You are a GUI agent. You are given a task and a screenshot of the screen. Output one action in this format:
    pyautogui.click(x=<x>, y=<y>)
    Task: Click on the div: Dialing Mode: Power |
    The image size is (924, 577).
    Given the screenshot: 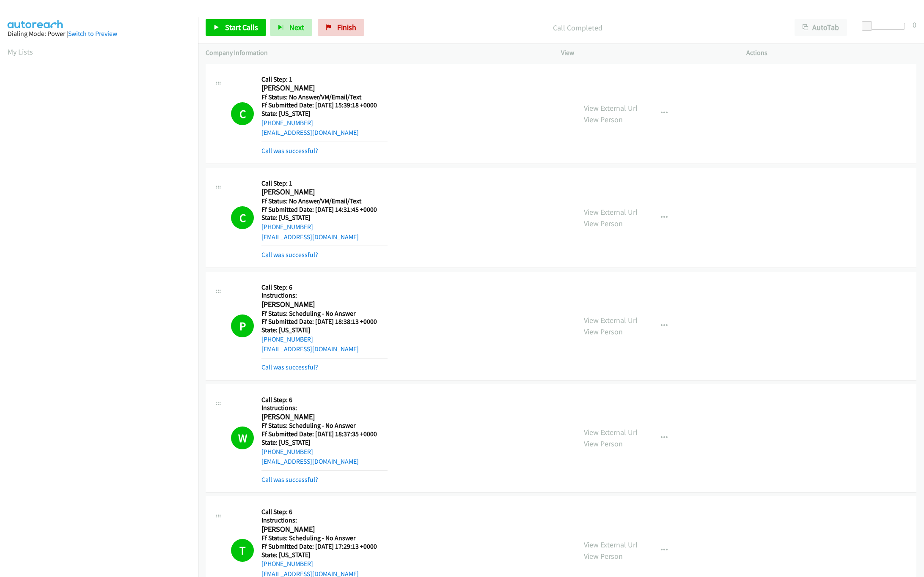 What is the action you would take?
    pyautogui.click(x=99, y=34)
    